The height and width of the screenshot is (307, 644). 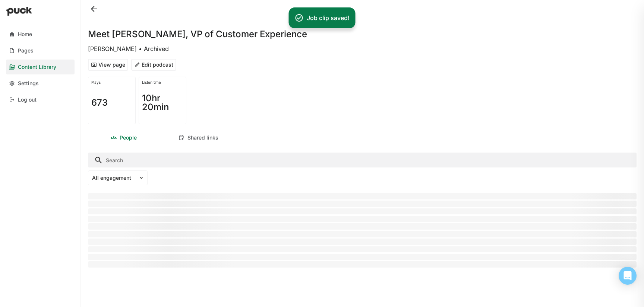 What do you see at coordinates (40, 67) in the screenshot?
I see `a: Content Library` at bounding box center [40, 67].